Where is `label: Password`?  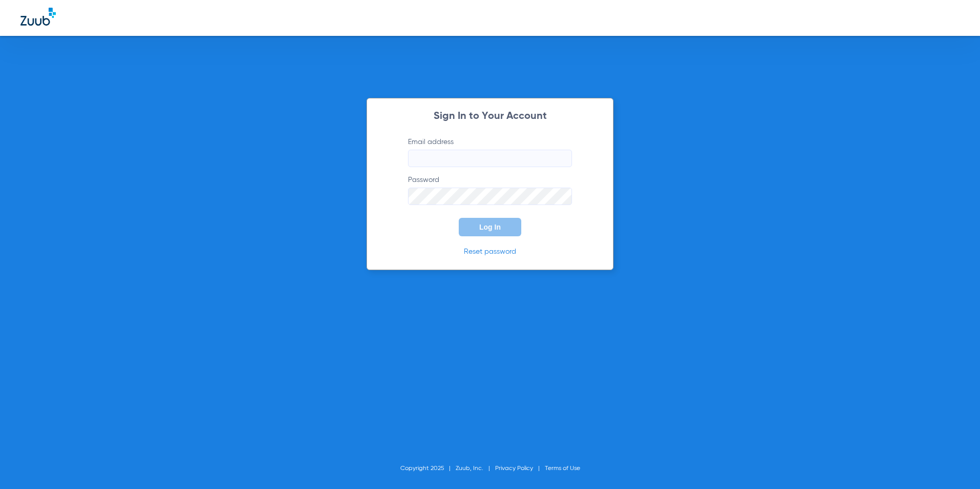
label: Password is located at coordinates (490, 189).